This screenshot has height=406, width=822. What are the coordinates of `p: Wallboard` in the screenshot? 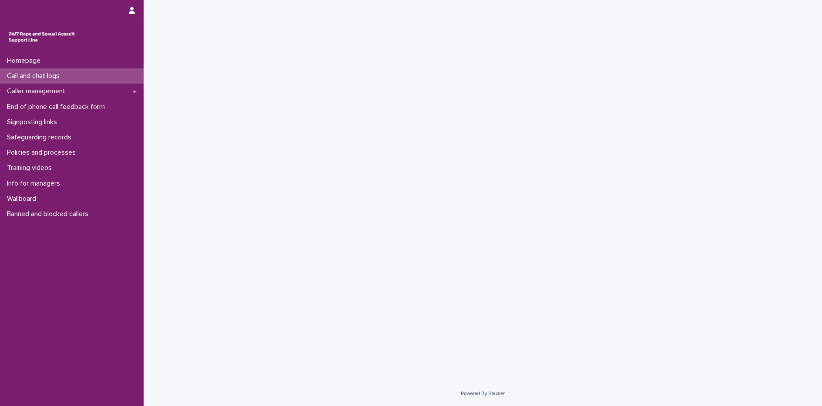 It's located at (23, 199).